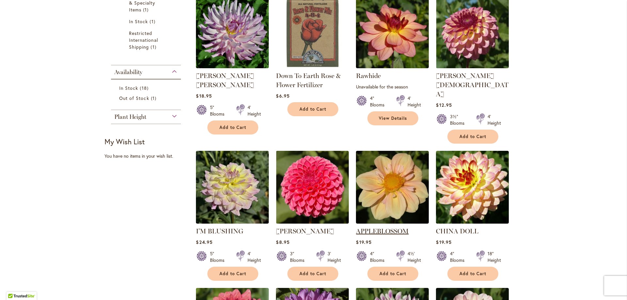 The height and width of the screenshot is (300, 627). I want to click on span: $12.95, so click(444, 105).